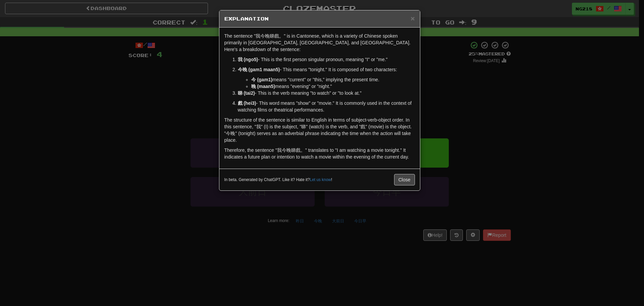  What do you see at coordinates (327, 60) in the screenshot?
I see `p: - This is the first person singular pronoun, meaning "I" or "me."` at bounding box center [327, 60].